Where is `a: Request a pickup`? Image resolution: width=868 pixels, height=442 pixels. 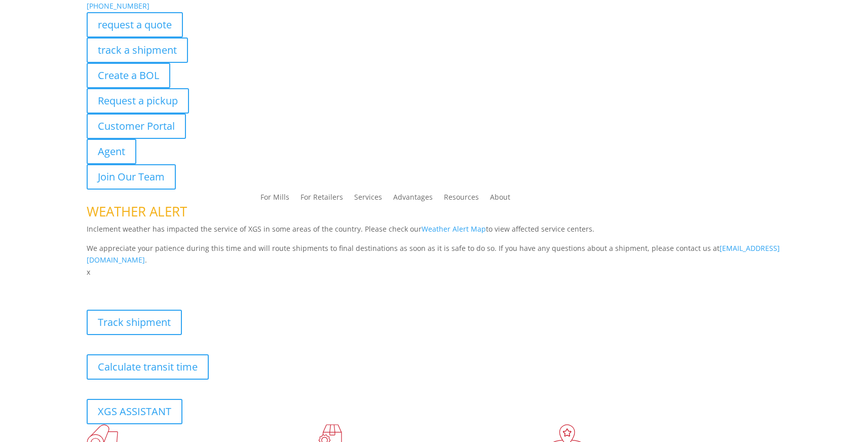 a: Request a pickup is located at coordinates (138, 101).